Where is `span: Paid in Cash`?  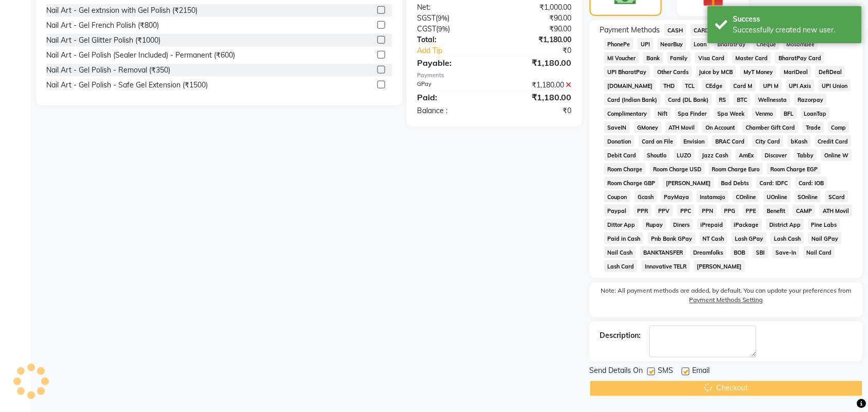 span: Paid in Cash is located at coordinates (624, 238).